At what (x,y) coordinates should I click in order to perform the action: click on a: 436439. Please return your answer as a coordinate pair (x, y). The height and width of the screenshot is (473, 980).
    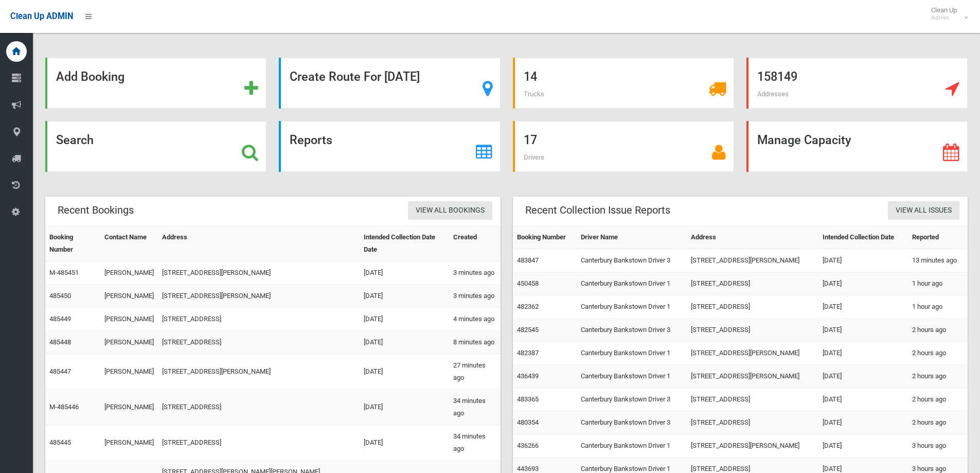
    Looking at the image, I should click on (528, 375).